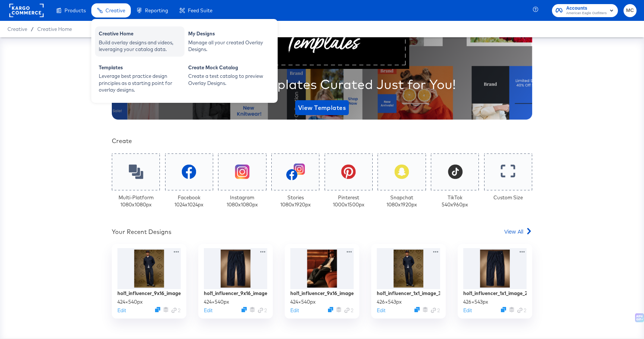  I want to click on div: Custom Size, so click(507, 197).